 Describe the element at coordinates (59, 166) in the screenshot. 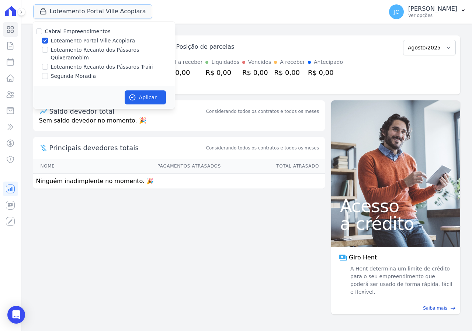

I see `th: Nome` at that location.